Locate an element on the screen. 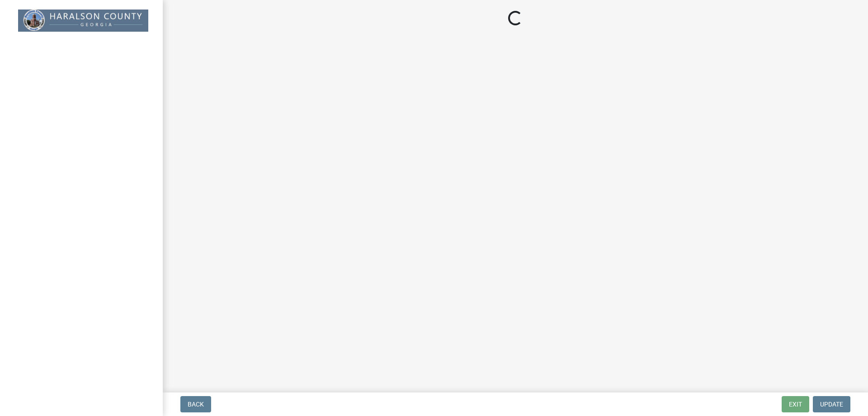 Image resolution: width=868 pixels, height=416 pixels. img: Haralson County, Georgia is located at coordinates (83, 21).